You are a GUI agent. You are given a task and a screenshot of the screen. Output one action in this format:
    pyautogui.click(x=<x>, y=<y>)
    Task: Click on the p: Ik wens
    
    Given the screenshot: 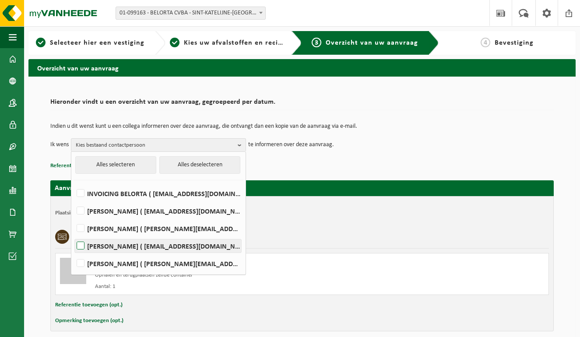 What is the action you would take?
    pyautogui.click(x=60, y=145)
    